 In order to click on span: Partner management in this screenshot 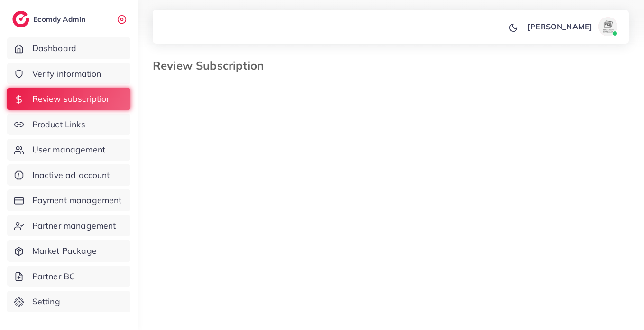, I will do `click(74, 226)`.